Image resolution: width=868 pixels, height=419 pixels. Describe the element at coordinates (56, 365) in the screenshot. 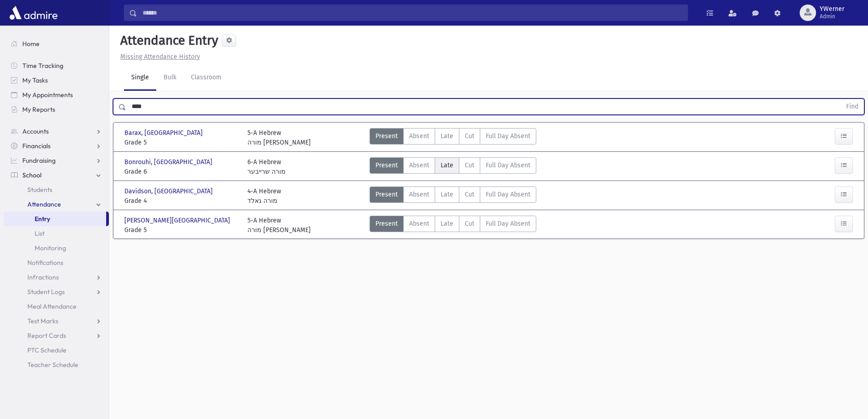

I see `a: Teacher Schedule` at that location.